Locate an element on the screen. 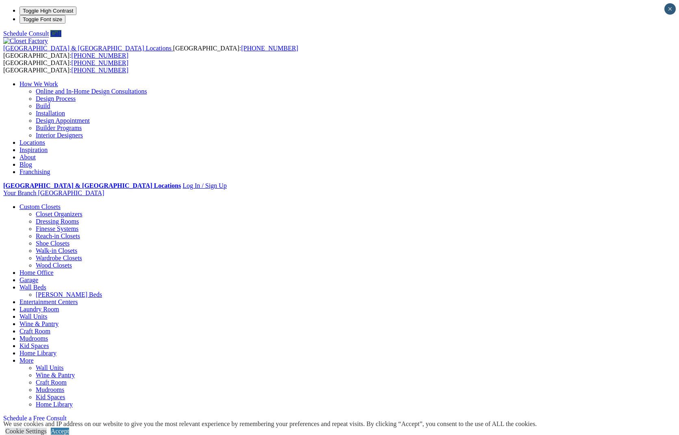 The width and height of the screenshot is (679, 435). a: Reach-in Closets is located at coordinates (58, 236).